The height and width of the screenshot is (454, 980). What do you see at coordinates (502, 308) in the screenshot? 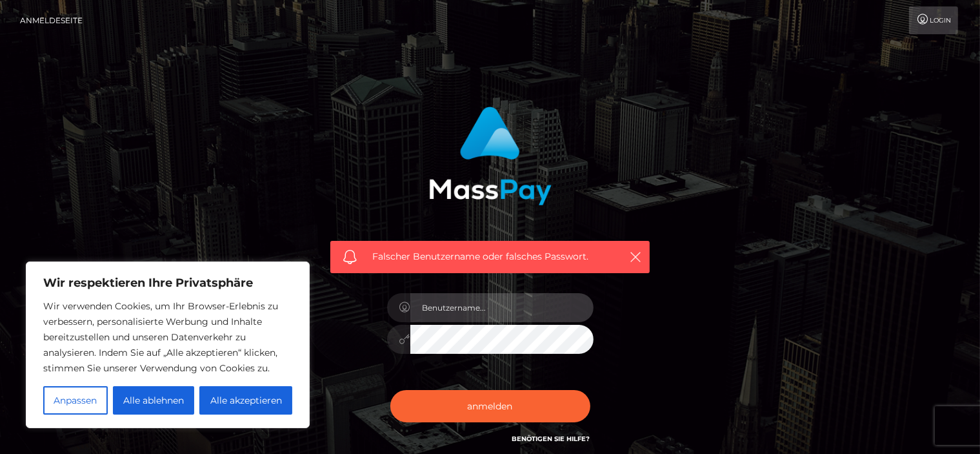
I see `input: Benutzername...` at bounding box center [502, 308].